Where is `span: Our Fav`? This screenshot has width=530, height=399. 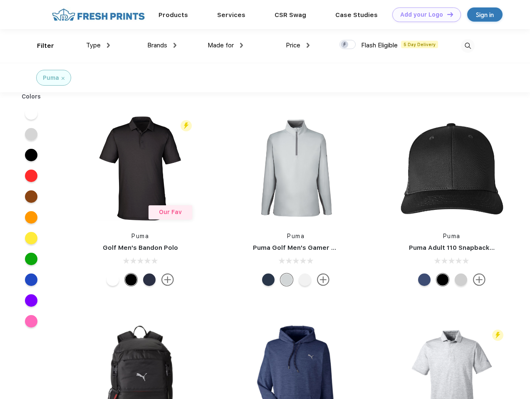
span: Our Fav is located at coordinates (170, 212).